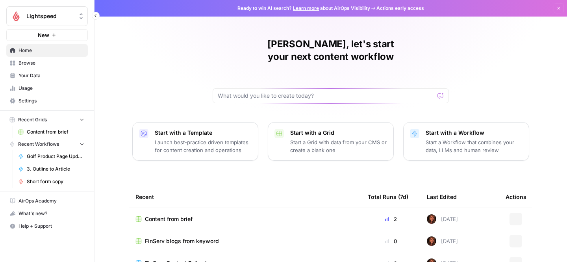 The image size is (567, 262). Describe the element at coordinates (182, 241) in the screenshot. I see `span: FinServ blogs from keyword` at that location.